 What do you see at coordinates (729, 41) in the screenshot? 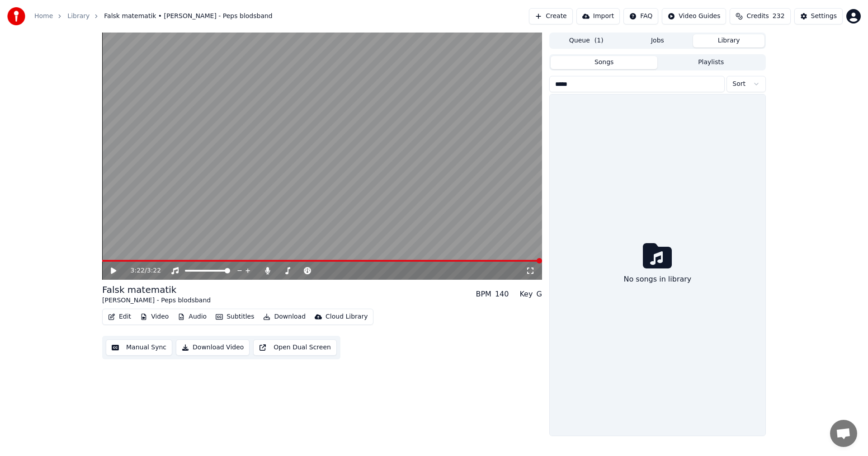
I see `button: Library` at bounding box center [729, 41].